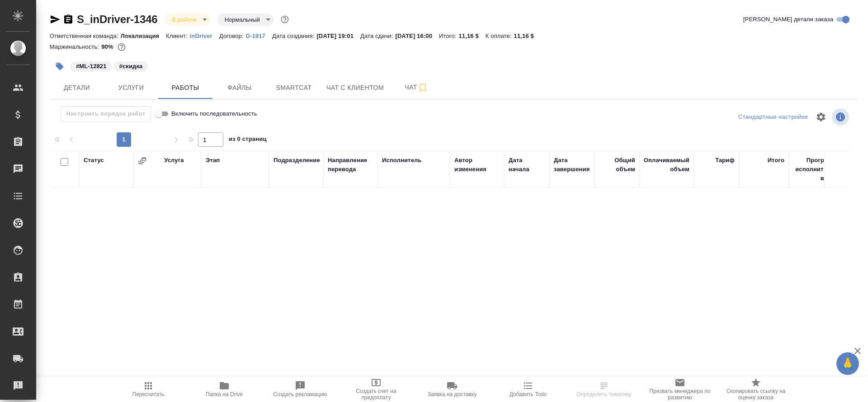 The width and height of the screenshot is (868, 402). I want to click on p: D-1917, so click(259, 35).